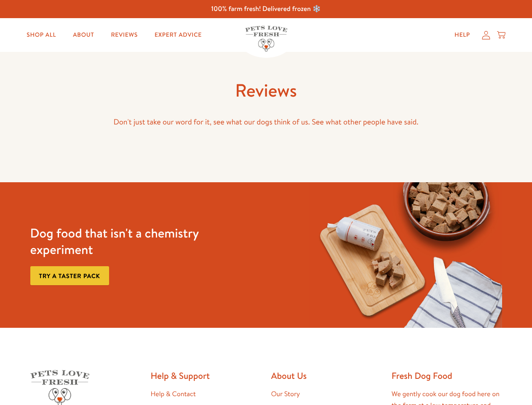 The height and width of the screenshot is (405, 532). I want to click on a: Shop All, so click(42, 35).